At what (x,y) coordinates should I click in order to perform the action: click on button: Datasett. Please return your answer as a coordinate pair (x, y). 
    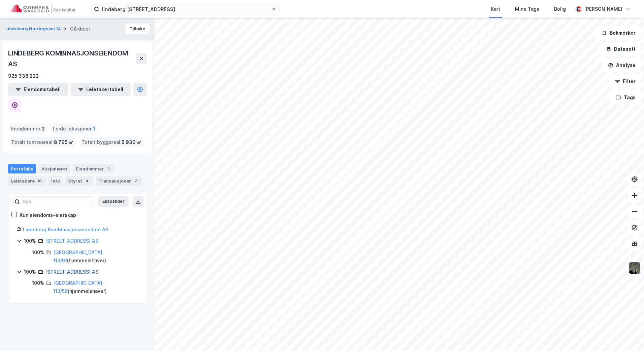
    Looking at the image, I should click on (621, 49).